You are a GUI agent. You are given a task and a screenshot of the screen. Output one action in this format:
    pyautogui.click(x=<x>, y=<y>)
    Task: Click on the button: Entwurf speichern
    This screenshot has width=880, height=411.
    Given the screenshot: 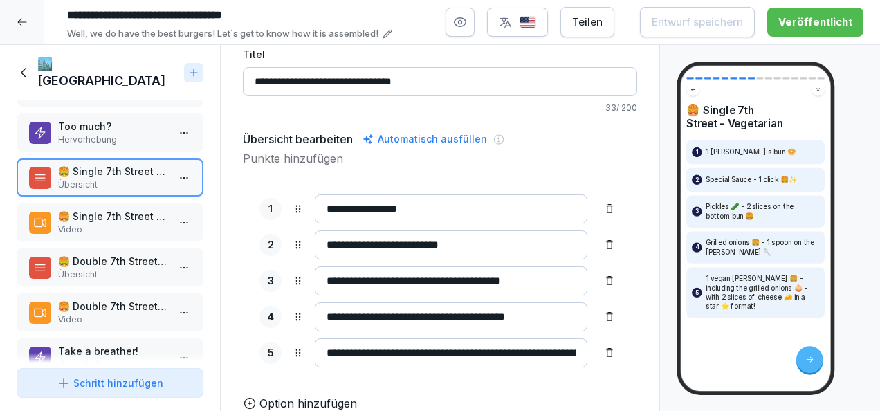 What is the action you would take?
    pyautogui.click(x=697, y=22)
    